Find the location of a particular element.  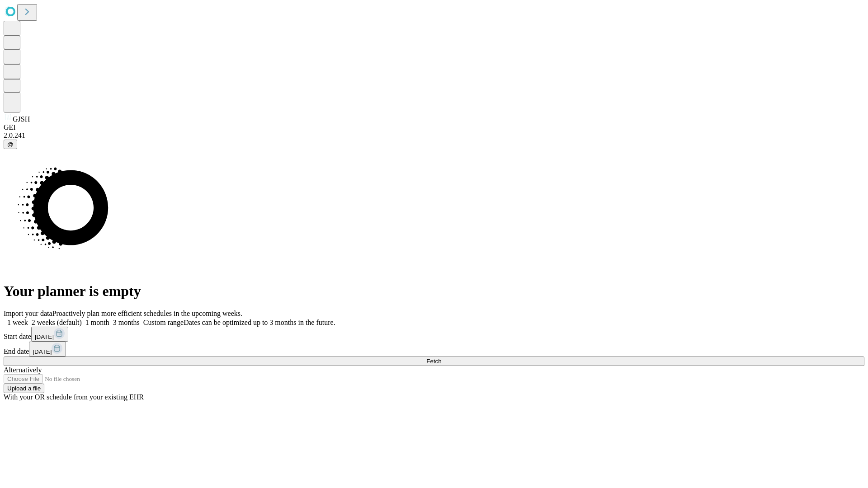

span: 1 month is located at coordinates (97, 322).